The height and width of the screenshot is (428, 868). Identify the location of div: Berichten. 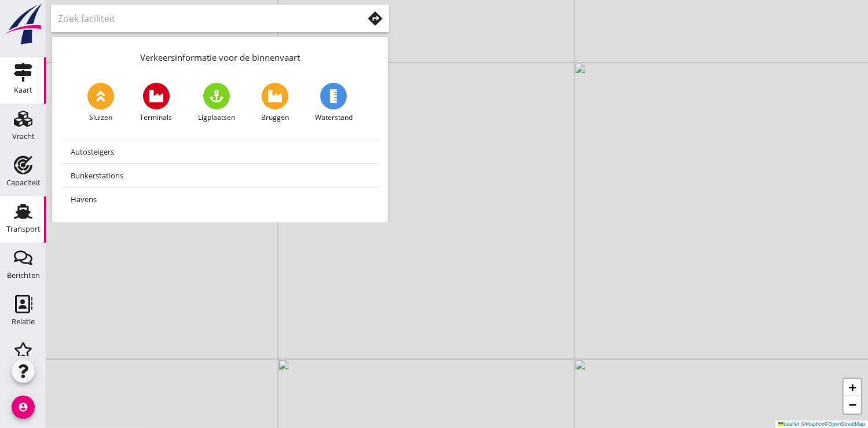
(23, 275).